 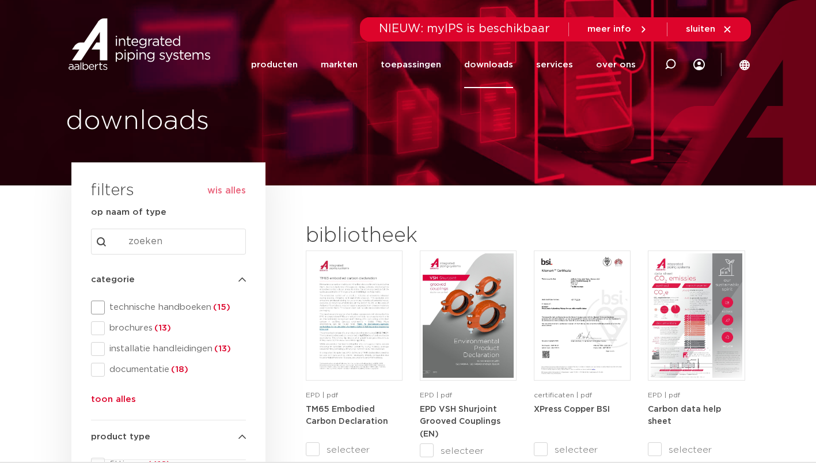 I want to click on h2: bibliotheek, so click(x=408, y=236).